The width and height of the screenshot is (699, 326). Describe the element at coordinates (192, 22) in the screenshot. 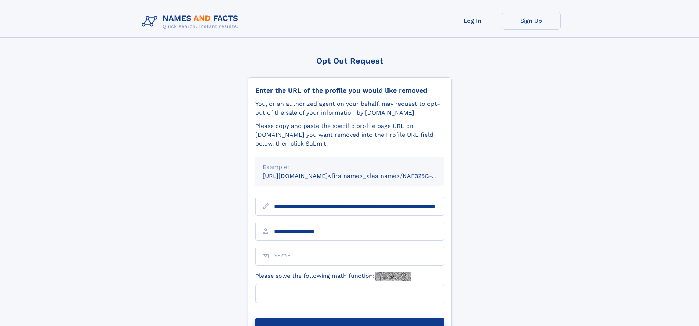

I see `img: Logo Names and Facts` at that location.